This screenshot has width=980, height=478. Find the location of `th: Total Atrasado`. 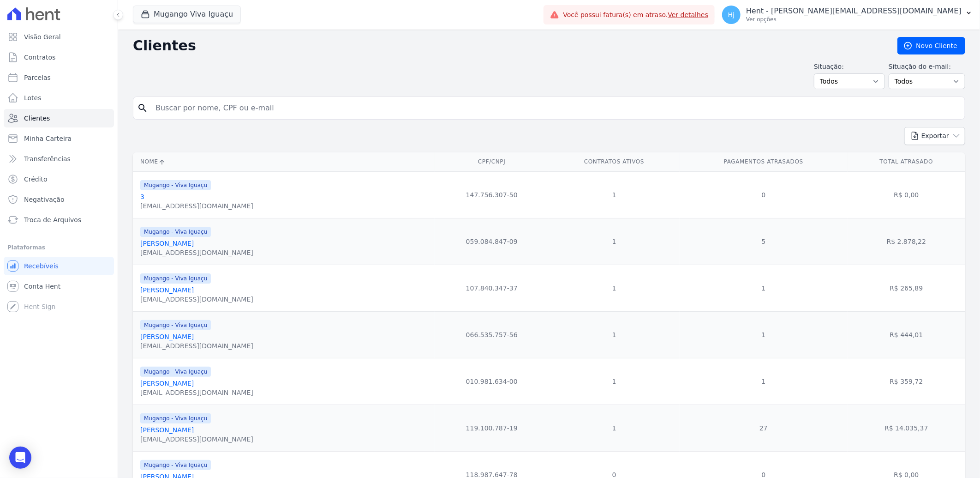

th: Total Atrasado is located at coordinates (906, 162).